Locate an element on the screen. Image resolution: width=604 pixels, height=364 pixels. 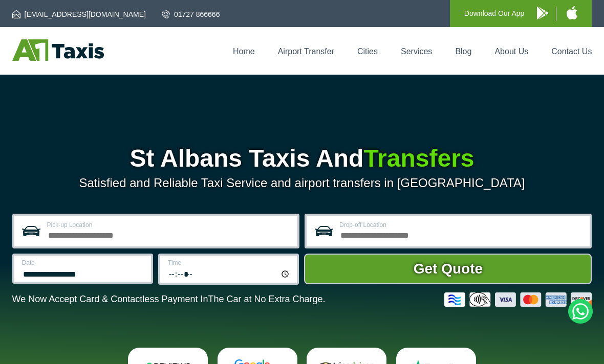
a: Contact Us is located at coordinates (571, 51).